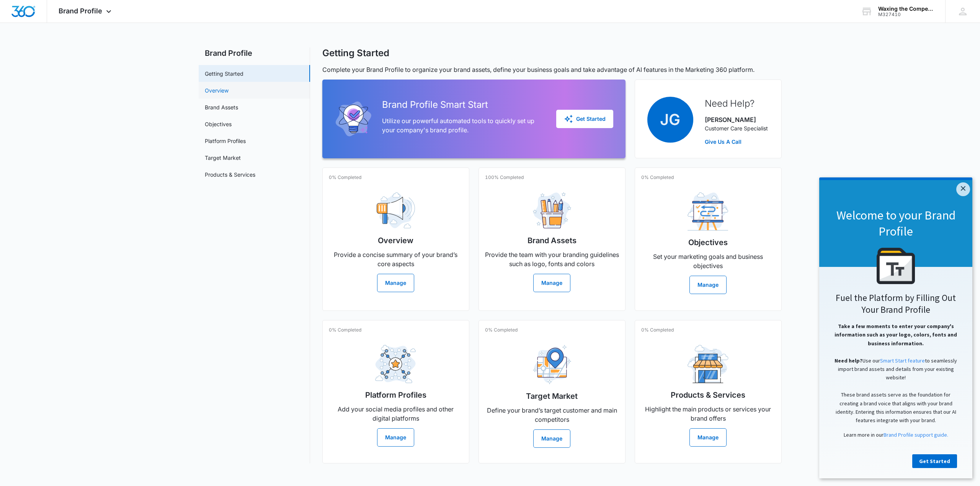 This screenshot has width=980, height=486. I want to click on h2: Brand Profile Smart Start, so click(463, 105).